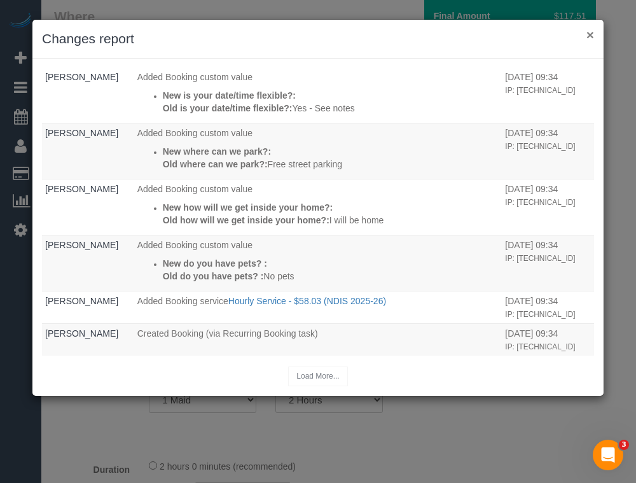 This screenshot has height=483, width=636. I want to click on span: Added Booking service, so click(182, 301).